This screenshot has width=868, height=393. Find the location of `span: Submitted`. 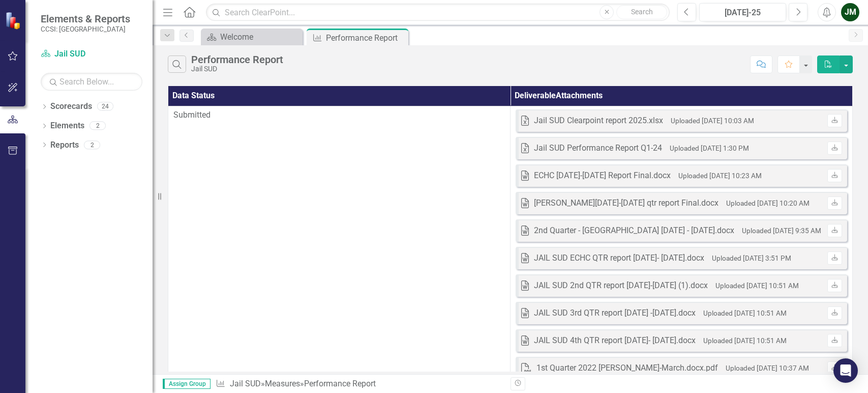

span: Submitted is located at coordinates (192, 115).